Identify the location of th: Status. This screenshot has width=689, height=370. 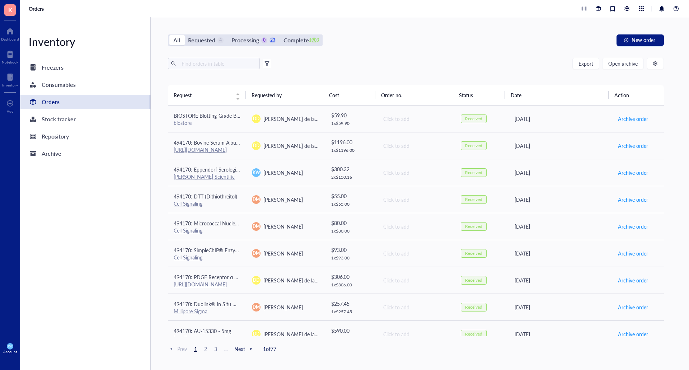
(479, 95).